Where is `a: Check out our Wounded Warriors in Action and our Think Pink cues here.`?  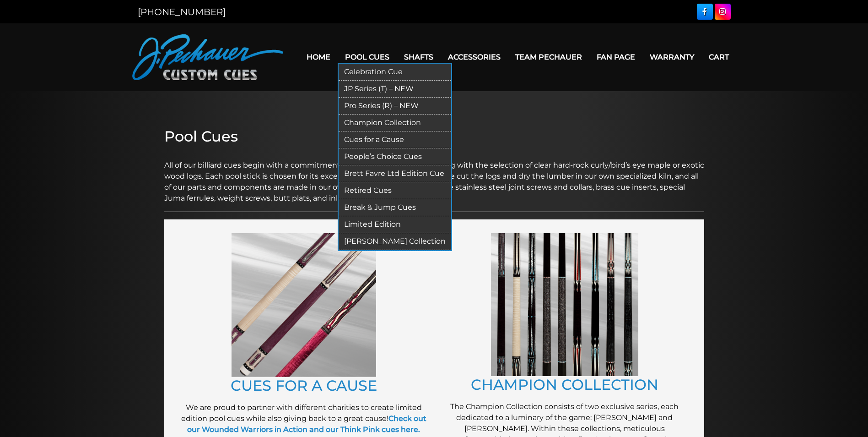
a: Check out our Wounded Warriors in Action and our Think Pink cues here. is located at coordinates (306, 424).